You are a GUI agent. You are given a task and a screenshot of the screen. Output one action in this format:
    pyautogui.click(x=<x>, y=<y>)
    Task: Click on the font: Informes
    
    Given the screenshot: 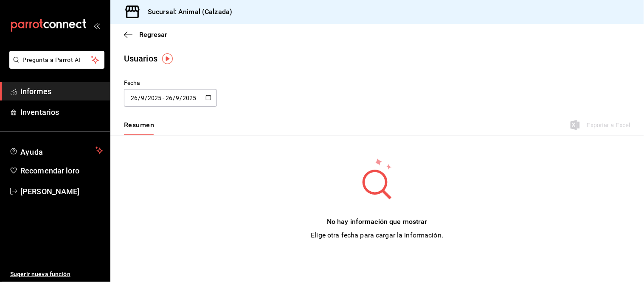 What is the action you would take?
    pyautogui.click(x=36, y=91)
    